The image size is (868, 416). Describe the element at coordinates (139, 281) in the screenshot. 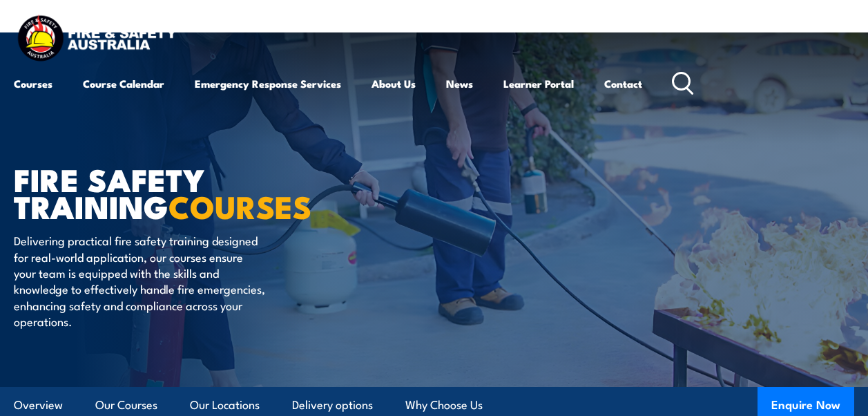

I see `p: Delivering practical fire safety training designed for real-world application, our courses ensure...` at that location.